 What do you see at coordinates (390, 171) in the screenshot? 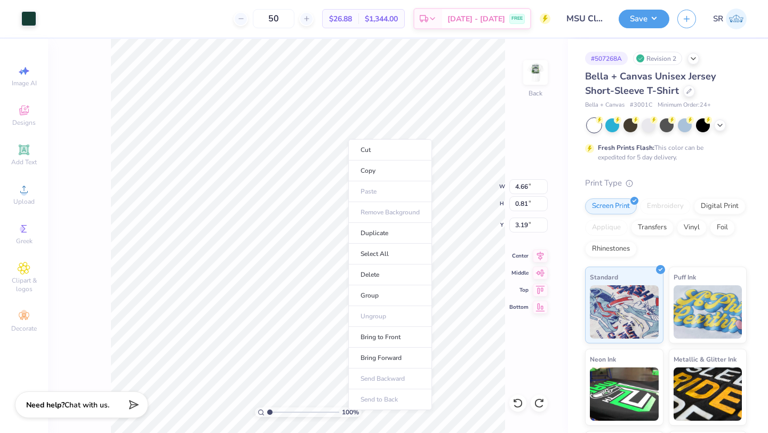
I see `li: Copy` at bounding box center [390, 171].